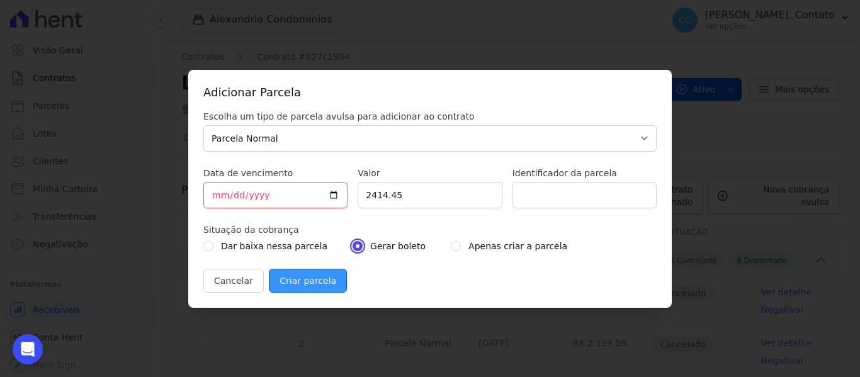 The width and height of the screenshot is (860, 377). What do you see at coordinates (430, 116) in the screenshot?
I see `label: Escolha um tipo de parcela avulsa para adicionar ao contrato` at bounding box center [430, 116].